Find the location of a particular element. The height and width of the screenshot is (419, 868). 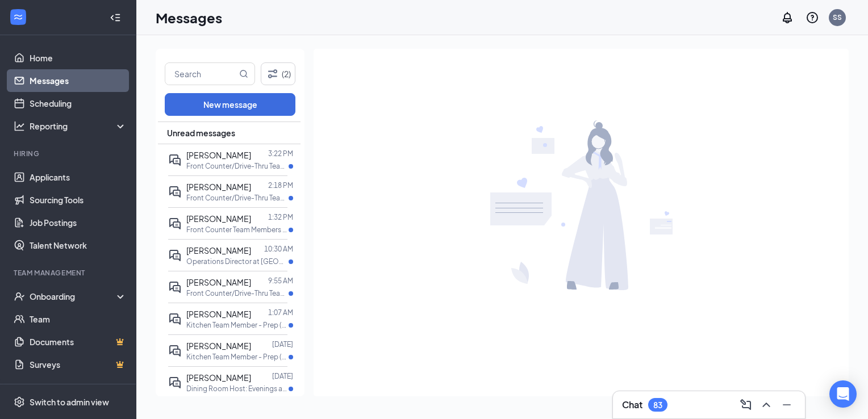

svg: Filter is located at coordinates (273, 74).